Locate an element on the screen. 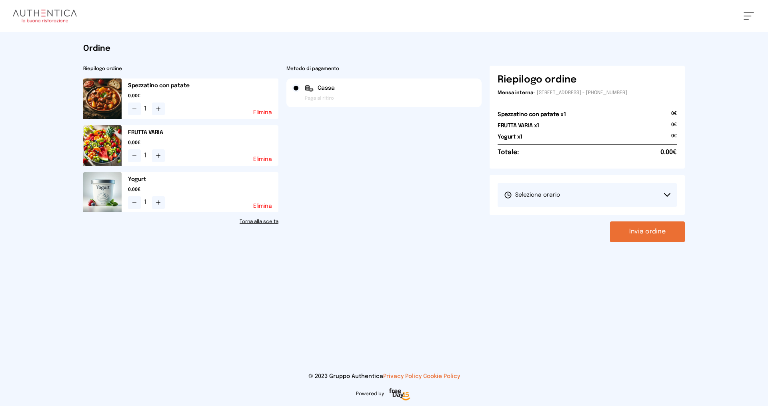  h6: Totale: is located at coordinates (508, 152).